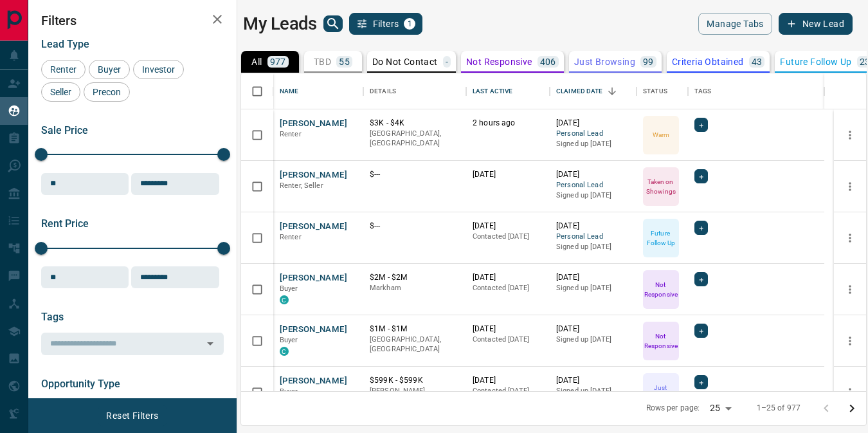 The height and width of the screenshot is (433, 868). I want to click on button: New Lead, so click(815, 24).